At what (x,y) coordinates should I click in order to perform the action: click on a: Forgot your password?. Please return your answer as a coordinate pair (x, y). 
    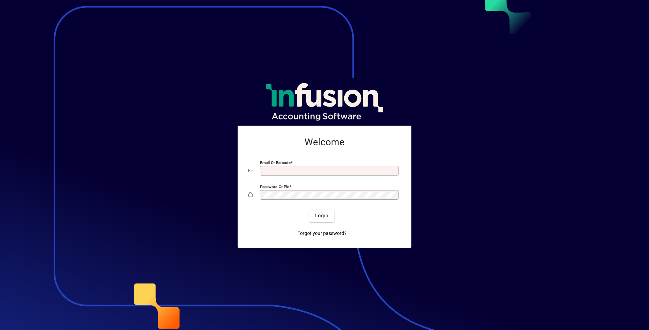
    Looking at the image, I should click on (322, 233).